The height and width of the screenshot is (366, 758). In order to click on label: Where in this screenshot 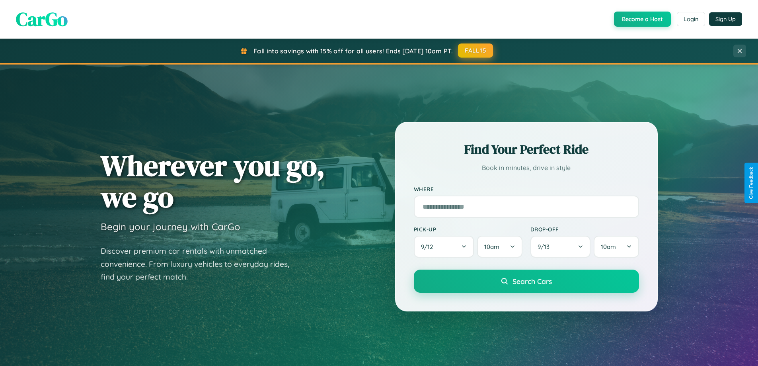, I will do `click(527, 189)`.